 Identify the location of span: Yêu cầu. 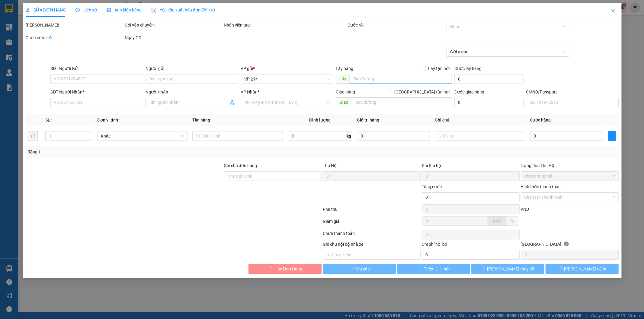
(362, 268).